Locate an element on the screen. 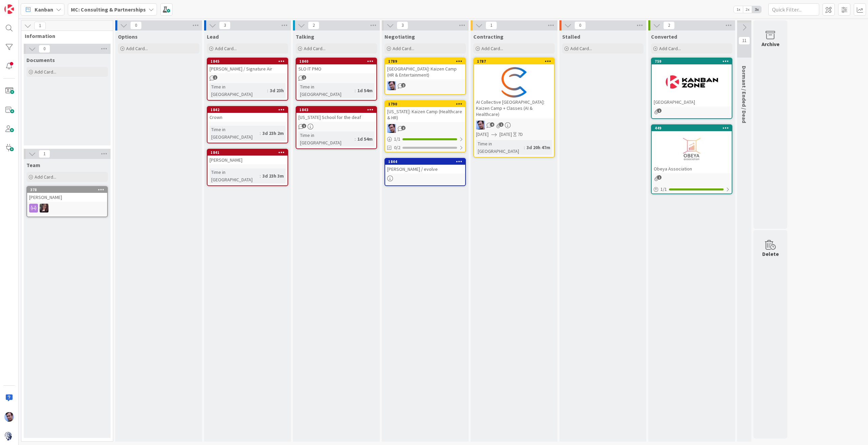 The height and width of the screenshot is (445, 868). span: Documents is located at coordinates (41, 60).